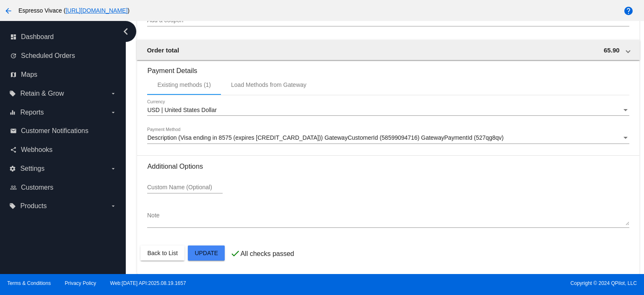 Image resolution: width=644 pixels, height=295 pixels. I want to click on a: update Scheduled Orders, so click(63, 56).